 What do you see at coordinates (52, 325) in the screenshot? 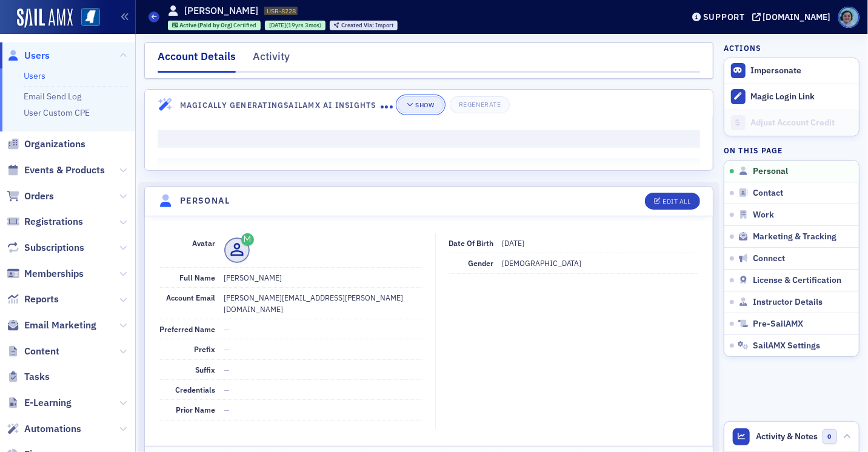
I see `a: Email Marketing` at bounding box center [52, 325].